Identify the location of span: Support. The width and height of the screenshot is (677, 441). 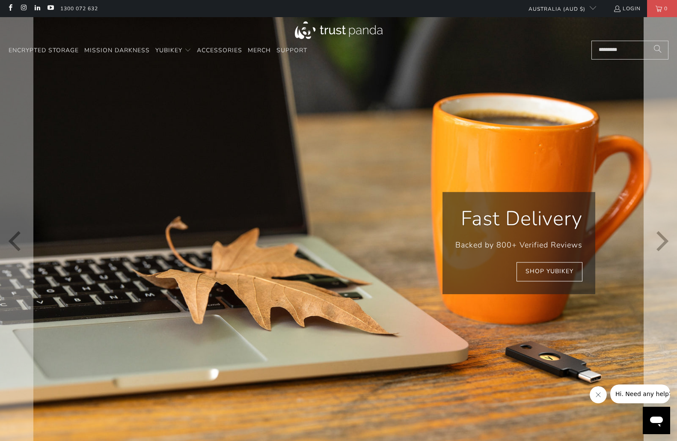
(292, 50).